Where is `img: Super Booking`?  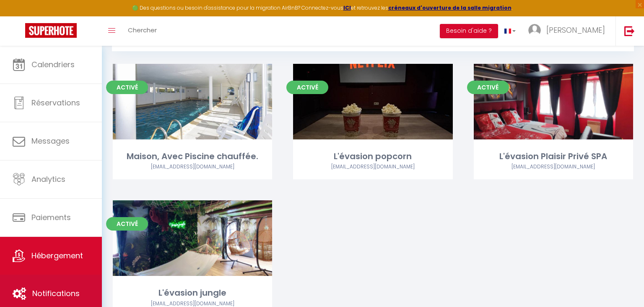 img: Super Booking is located at coordinates (51, 30).